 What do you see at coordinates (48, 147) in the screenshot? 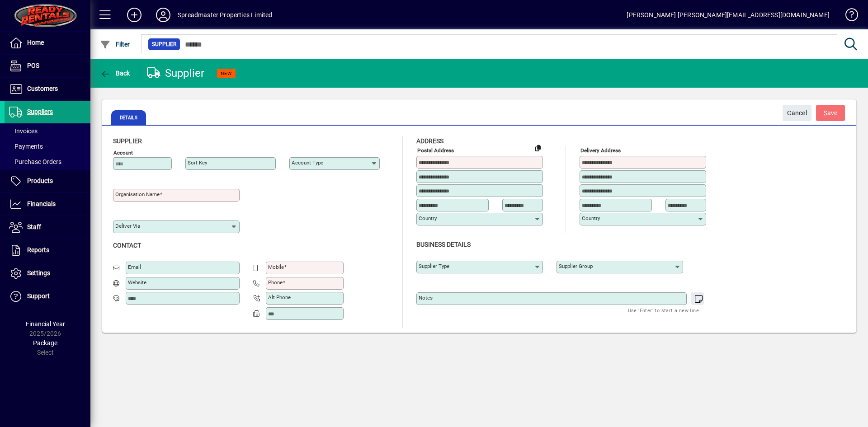
I see `a: Payments` at bounding box center [48, 147].